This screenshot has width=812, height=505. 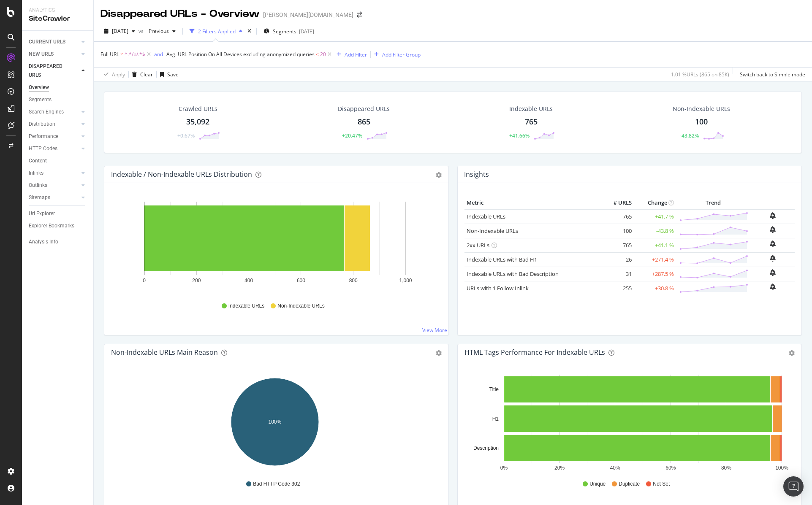 What do you see at coordinates (38, 186) in the screenshot?
I see `div: Outlinks` at bounding box center [38, 186].